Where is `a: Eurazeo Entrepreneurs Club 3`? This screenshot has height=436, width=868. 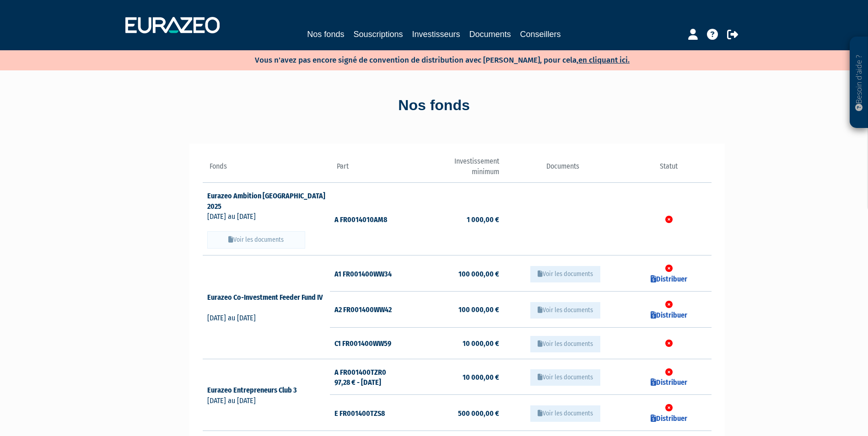 a: Eurazeo Entrepreneurs Club 3 is located at coordinates (257, 390).